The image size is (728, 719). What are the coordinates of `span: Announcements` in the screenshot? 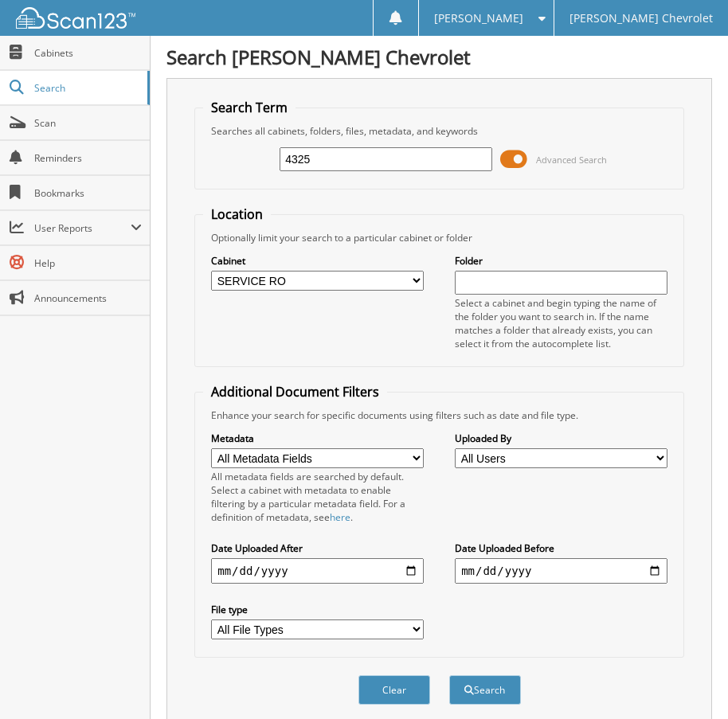 It's located at (88, 298).